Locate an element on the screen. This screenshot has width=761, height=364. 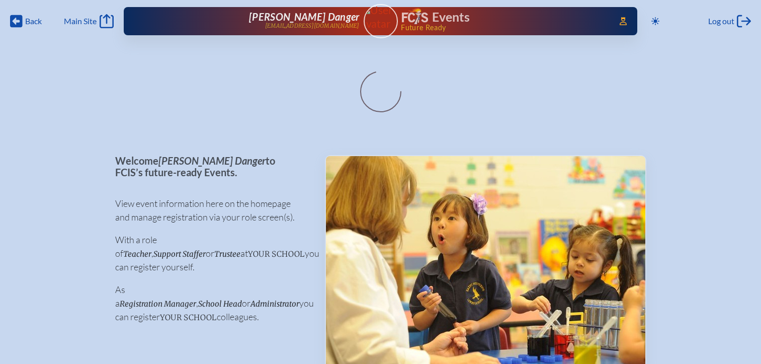
a: User Avatar is located at coordinates (381, 21).